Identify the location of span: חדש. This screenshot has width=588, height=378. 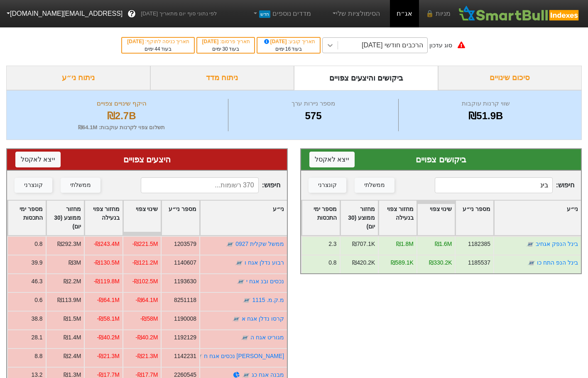
(265, 14).